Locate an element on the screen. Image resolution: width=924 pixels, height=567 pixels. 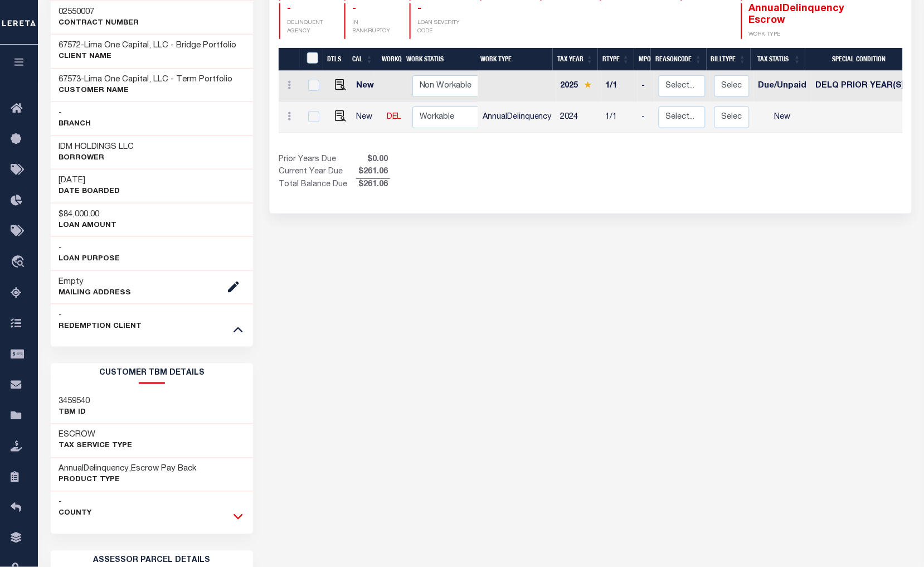
span: AnnualDelinquency Escrow is located at coordinates (797, 15).